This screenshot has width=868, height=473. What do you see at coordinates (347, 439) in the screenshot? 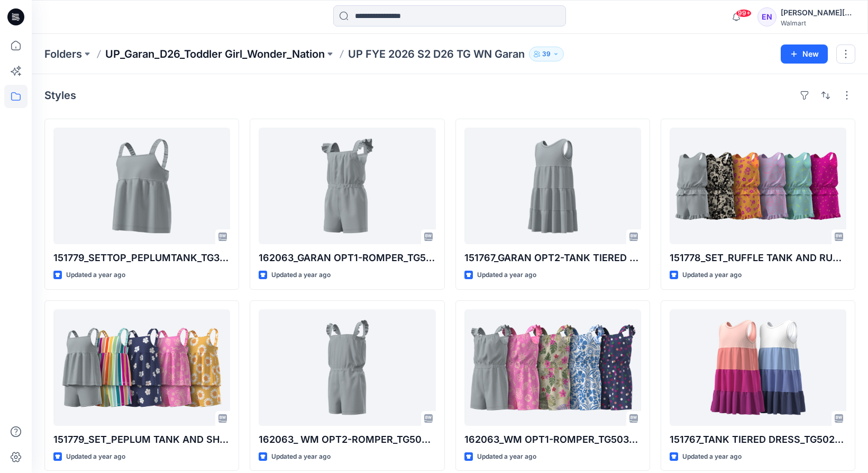
I see `p: 162063_ WM OPT2-ROMPER_TG5030-R3` at bounding box center [347, 439].